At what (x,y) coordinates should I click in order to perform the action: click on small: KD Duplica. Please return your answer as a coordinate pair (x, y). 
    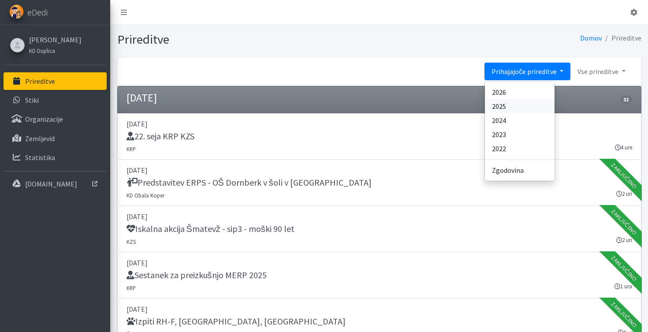
    Looking at the image, I should click on (42, 51).